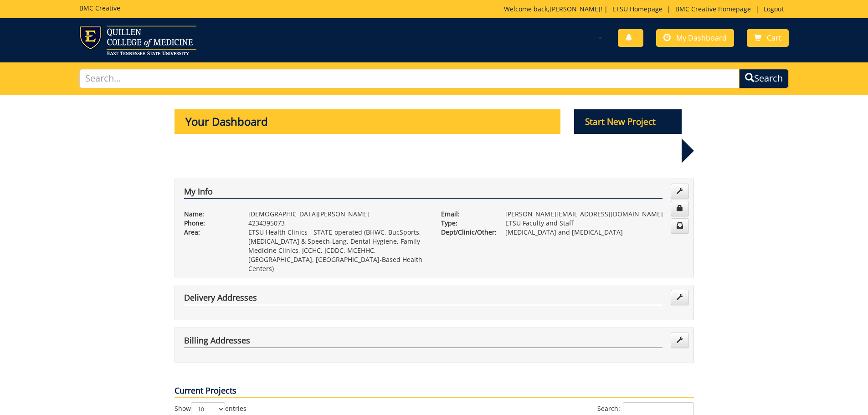  Describe the element at coordinates (628, 122) in the screenshot. I see `a: Start New Project` at that location.